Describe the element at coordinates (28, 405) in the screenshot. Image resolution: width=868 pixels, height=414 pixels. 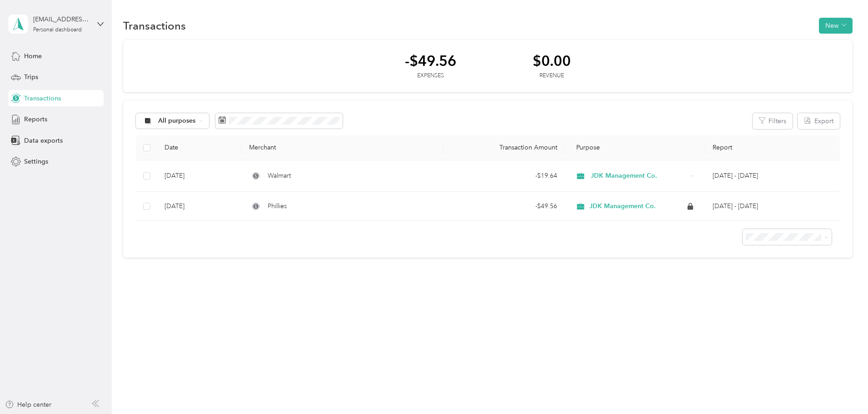
I see `button: Help center` at that location.